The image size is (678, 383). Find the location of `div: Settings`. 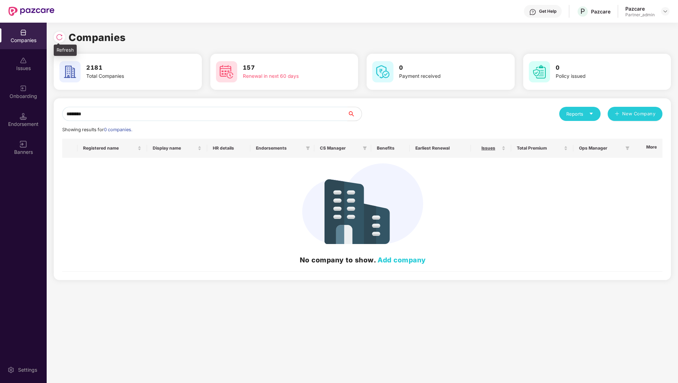

div: Settings is located at coordinates (28, 370).